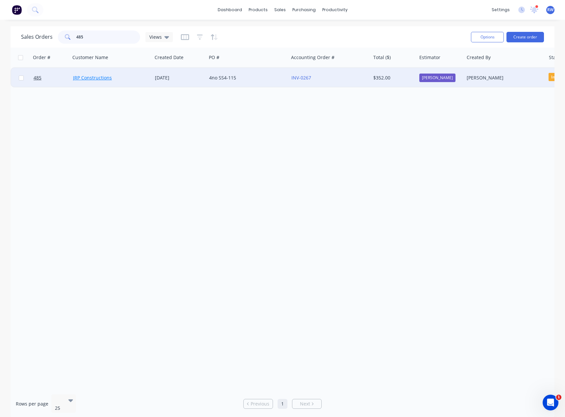 This screenshot has height=417, width=565. What do you see at coordinates (230, 10) in the screenshot?
I see `a: dashboard` at bounding box center [230, 10].